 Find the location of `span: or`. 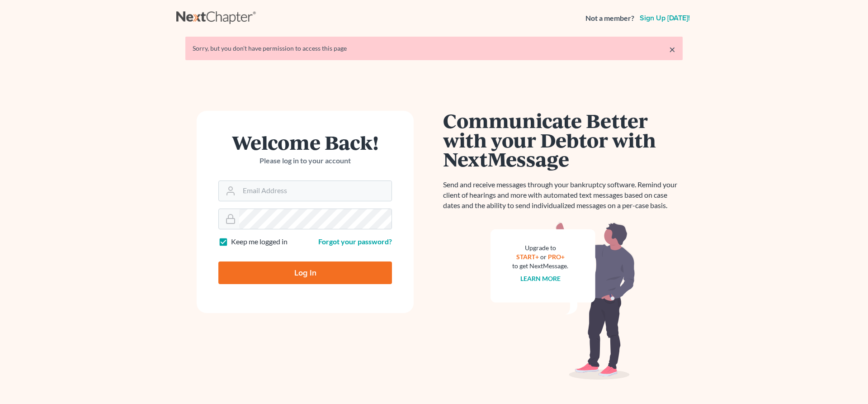

span: or is located at coordinates (544, 256).